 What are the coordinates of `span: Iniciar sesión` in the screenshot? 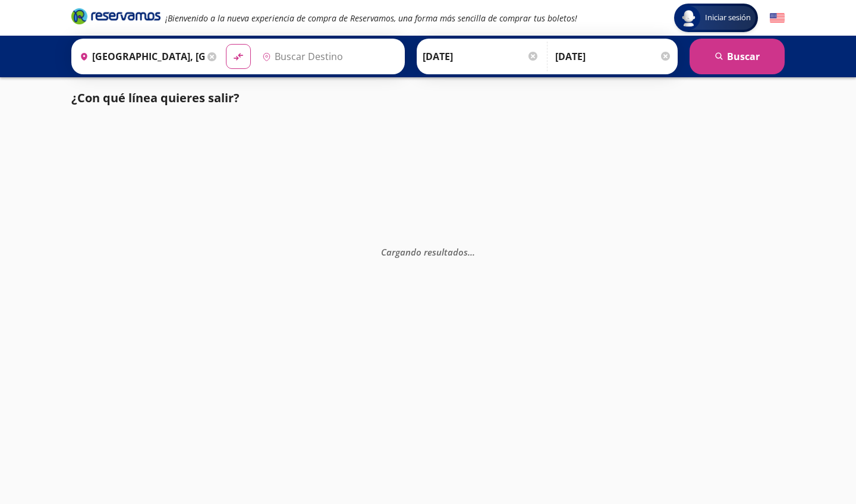 It's located at (728, 17).